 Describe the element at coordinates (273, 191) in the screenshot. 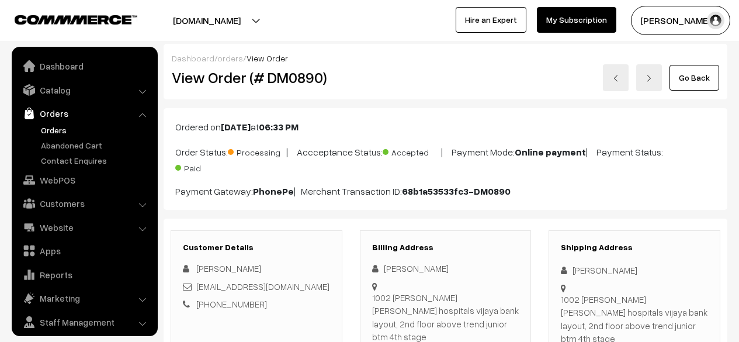

I see `b: PhonePe` at that location.